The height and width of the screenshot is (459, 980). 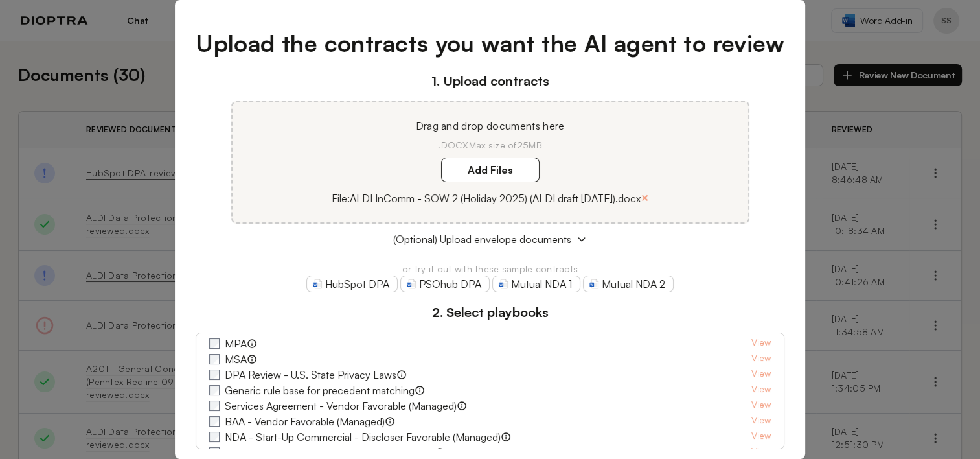 What do you see at coordinates (352, 284) in the screenshot?
I see `a: HubSpot DPA` at bounding box center [352, 284].